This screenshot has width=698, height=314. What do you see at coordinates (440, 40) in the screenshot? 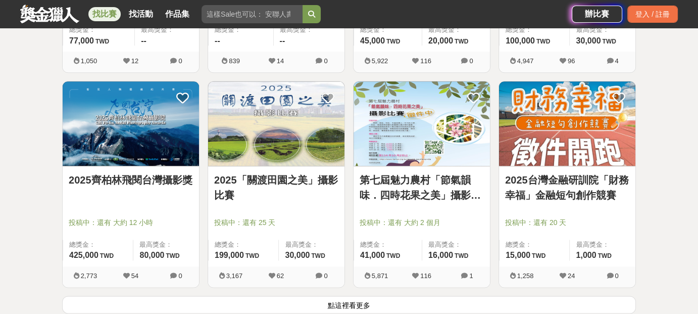
I see `span: 20,000` at bounding box center [440, 40].